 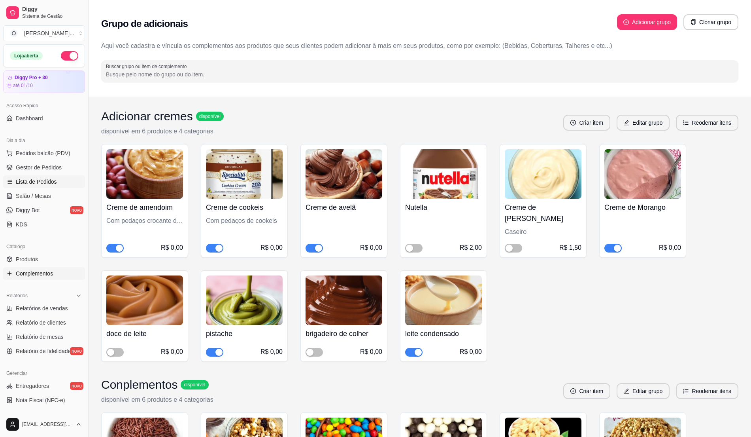 What do you see at coordinates (44, 259) in the screenshot?
I see `a: Produtos` at bounding box center [44, 259].